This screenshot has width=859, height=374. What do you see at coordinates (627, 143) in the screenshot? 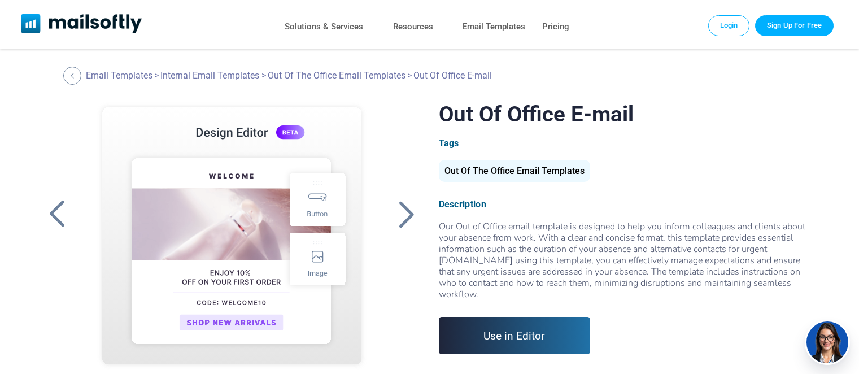
I see `div: Tags` at bounding box center [627, 143].